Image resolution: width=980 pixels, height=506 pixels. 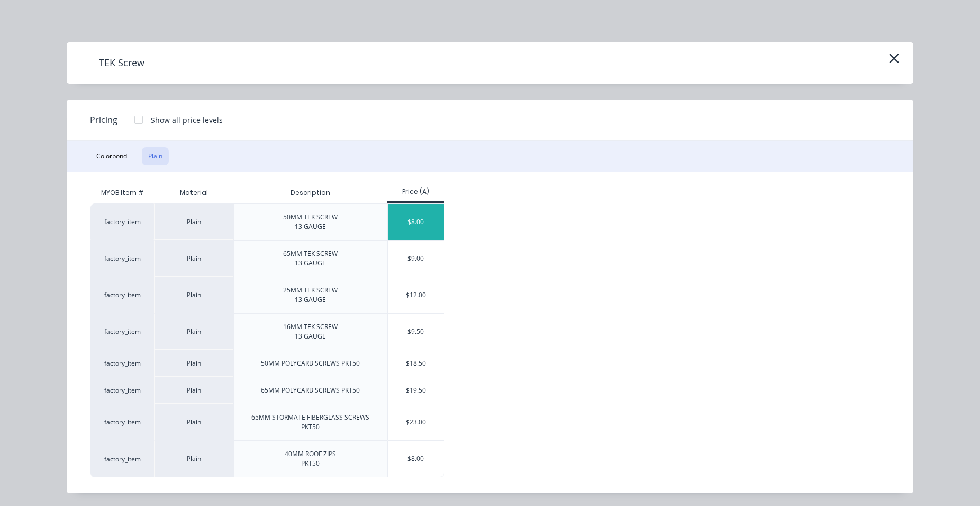 What do you see at coordinates (416, 295) in the screenshot?
I see `div: $12.00` at bounding box center [416, 295].